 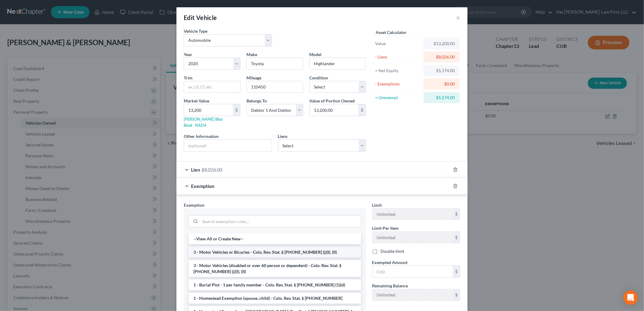 I want to click on label: Limit Per Item, so click(x=385, y=228).